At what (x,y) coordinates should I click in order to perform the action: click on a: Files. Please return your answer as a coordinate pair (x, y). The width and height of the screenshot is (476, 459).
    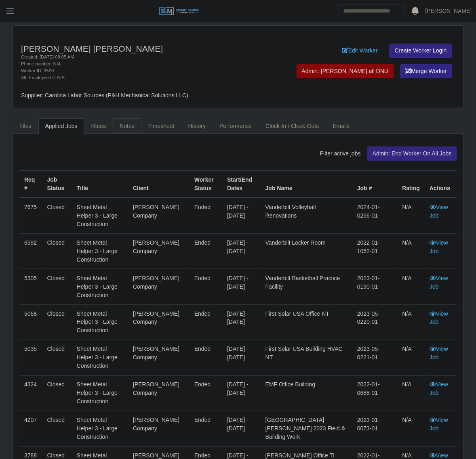
    Looking at the image, I should click on (26, 126).